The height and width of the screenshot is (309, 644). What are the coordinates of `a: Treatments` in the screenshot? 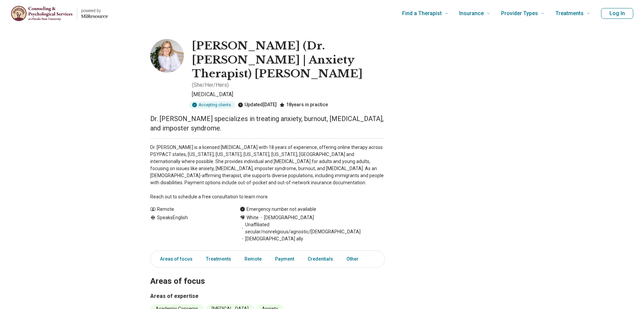 It's located at (218, 259).